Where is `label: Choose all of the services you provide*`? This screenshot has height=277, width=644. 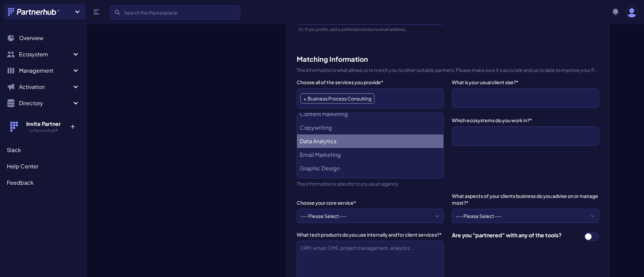
label: Choose all of the services you provide* is located at coordinates (370, 82).